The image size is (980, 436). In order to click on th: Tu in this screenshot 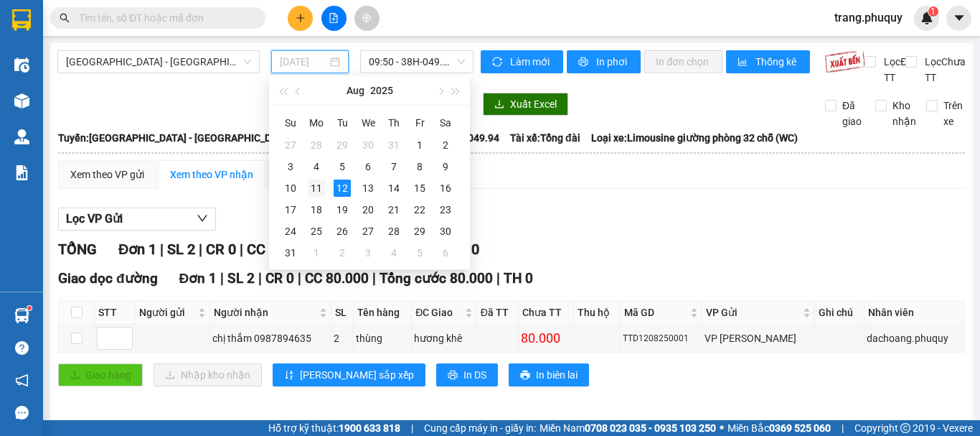, I will do `click(342, 123)`.